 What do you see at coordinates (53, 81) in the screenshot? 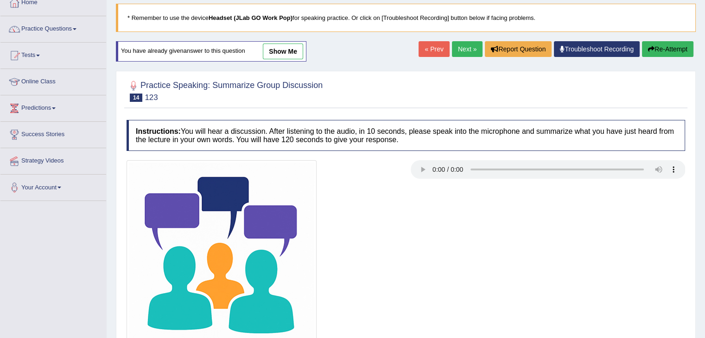
I see `a: Online Class` at bounding box center [53, 81].